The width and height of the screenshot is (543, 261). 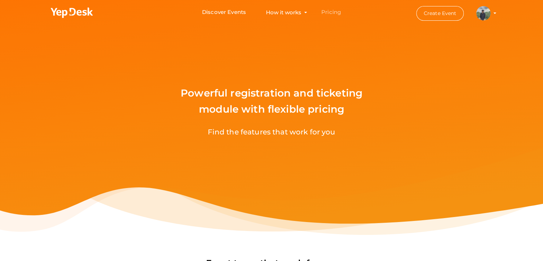 What do you see at coordinates (484, 13) in the screenshot?
I see `img: ACg8ocLVmcE9v0AoP4x6FxYWF6dtY3hZg_ctCDpNQ2ACkltofAvjxZmS=s100` at bounding box center [484, 13].